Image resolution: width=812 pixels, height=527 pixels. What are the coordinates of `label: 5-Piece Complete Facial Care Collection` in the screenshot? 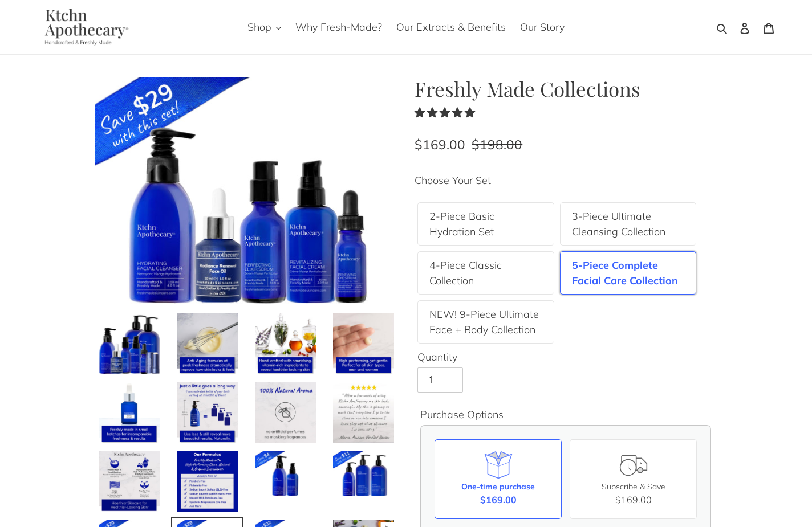 It's located at (628, 273).